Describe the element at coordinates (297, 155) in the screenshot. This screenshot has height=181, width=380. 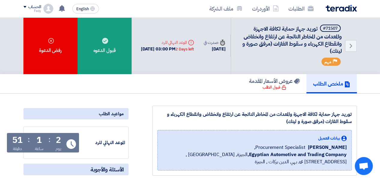
I see `b: Egyptian Automotive and Trading Company,` at that location.